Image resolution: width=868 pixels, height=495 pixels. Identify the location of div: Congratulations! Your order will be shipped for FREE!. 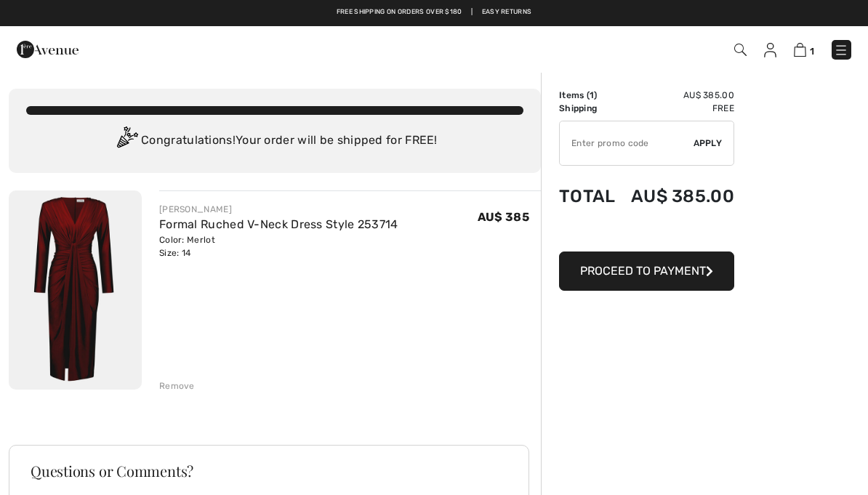
(275, 141).